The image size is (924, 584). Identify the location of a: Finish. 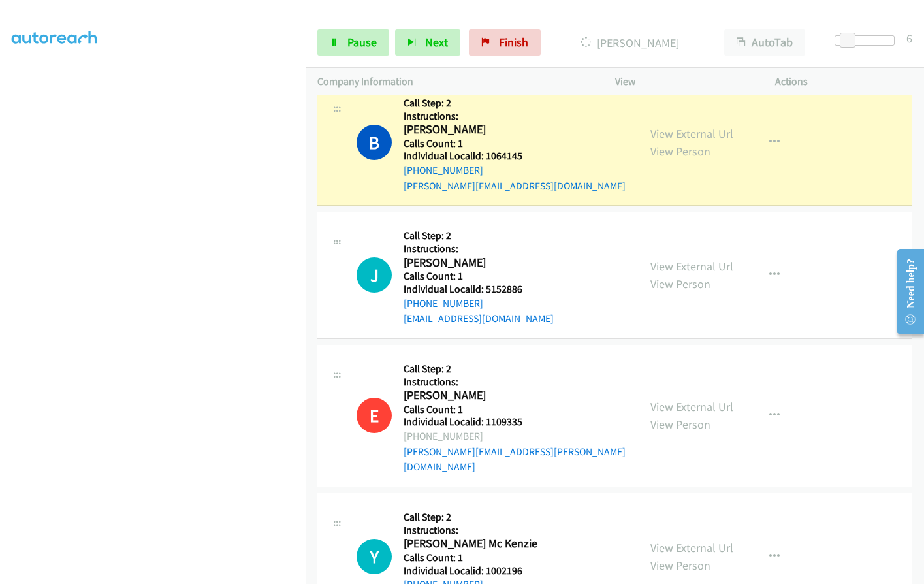
(505, 42).